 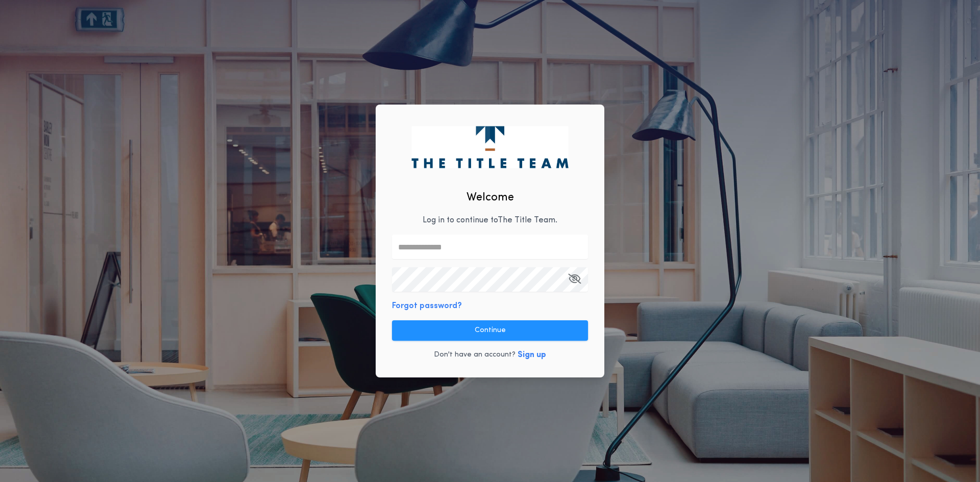 I want to click on button: Forgot password?, so click(x=427, y=306).